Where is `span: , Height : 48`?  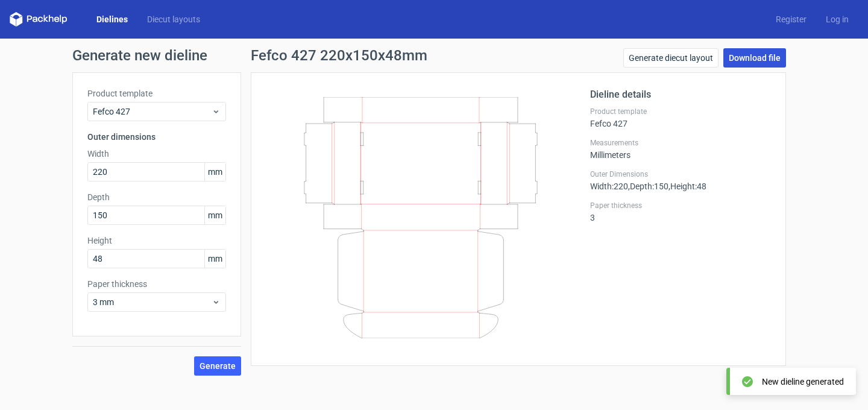
span: , Height : 48 is located at coordinates (687, 186).